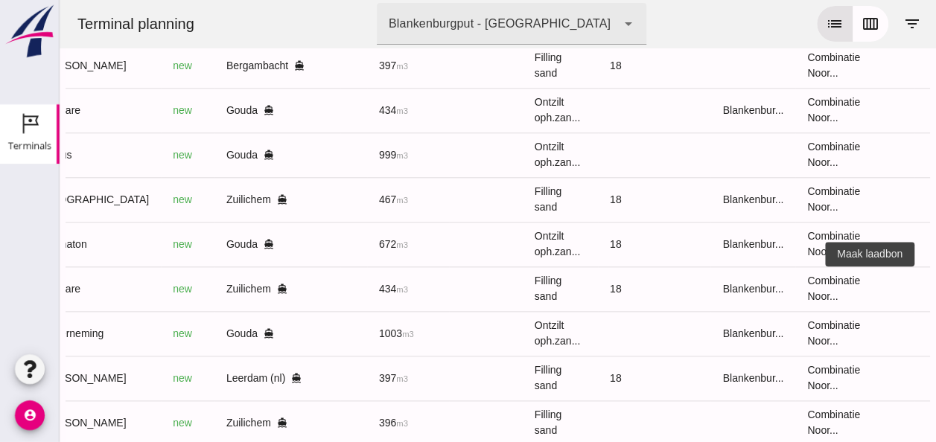 This screenshot has height=442, width=936. Describe the element at coordinates (217, 378) in the screenshot. I see `div: Leerdam (nl)` at that location.